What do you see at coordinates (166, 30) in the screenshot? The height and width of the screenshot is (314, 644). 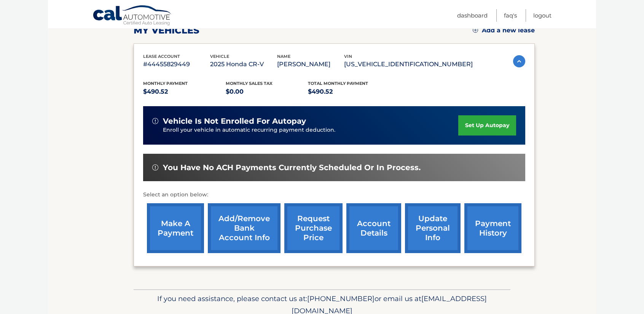 I see `h2: my vehicles` at bounding box center [166, 30].